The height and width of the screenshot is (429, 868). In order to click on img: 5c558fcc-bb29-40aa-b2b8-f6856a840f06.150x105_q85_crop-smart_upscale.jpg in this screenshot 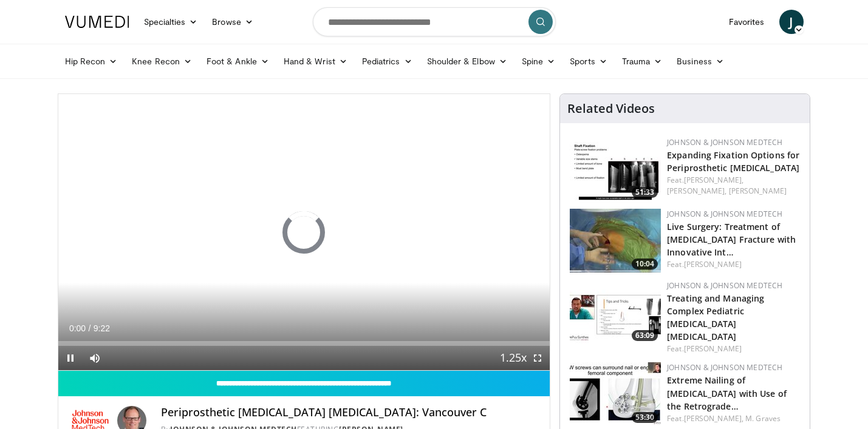, I will do `click(615, 312)`.